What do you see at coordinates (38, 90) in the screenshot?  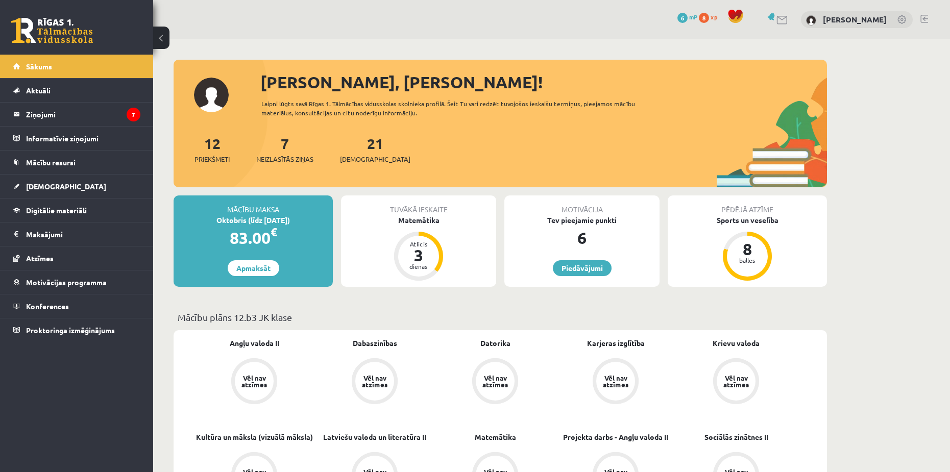 I see `span: Aktuāli` at bounding box center [38, 90].